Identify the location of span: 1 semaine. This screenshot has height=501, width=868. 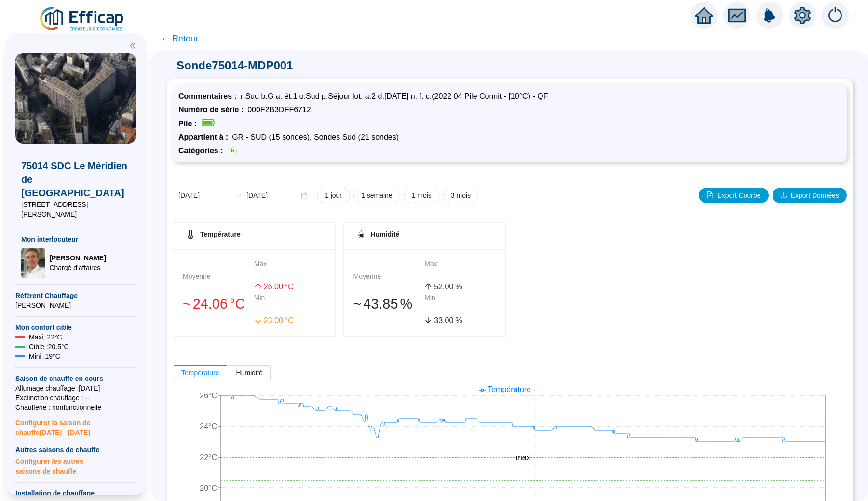
(377, 196).